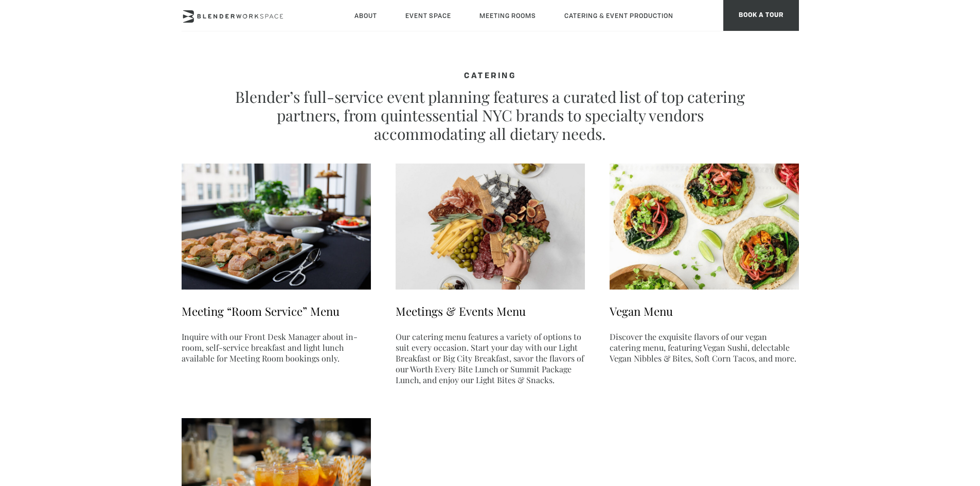  I want to click on p: Our catering menu features a variety of options to suit every occasion. Start your day with our L..., so click(490, 358).